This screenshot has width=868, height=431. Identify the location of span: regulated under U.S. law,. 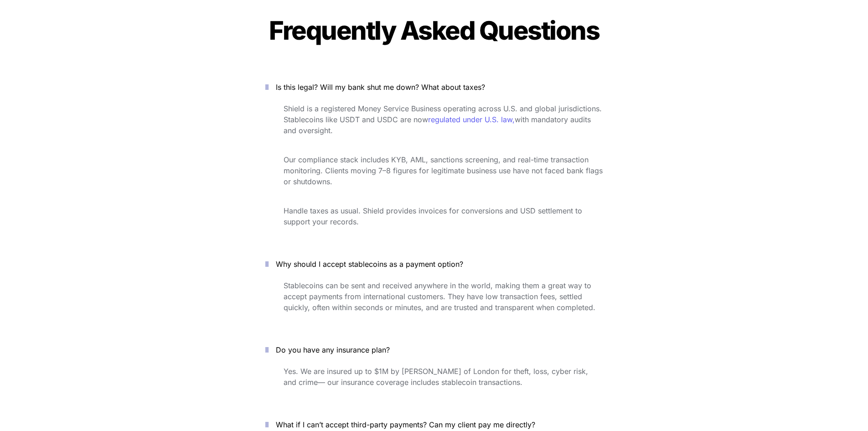
(471, 120).